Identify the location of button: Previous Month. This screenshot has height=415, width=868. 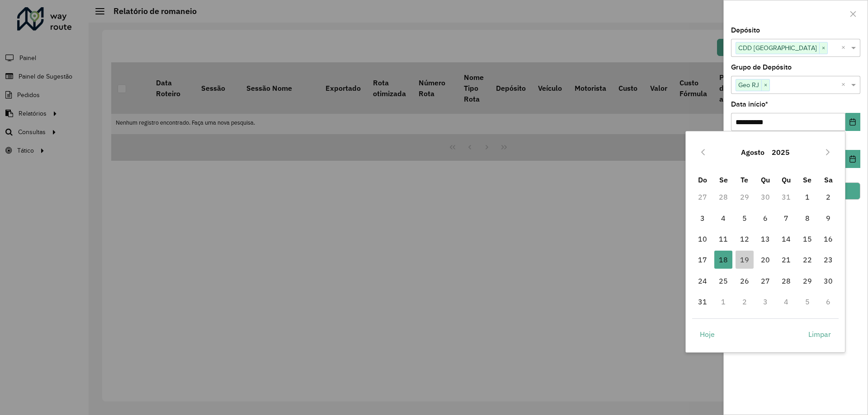
(703, 152).